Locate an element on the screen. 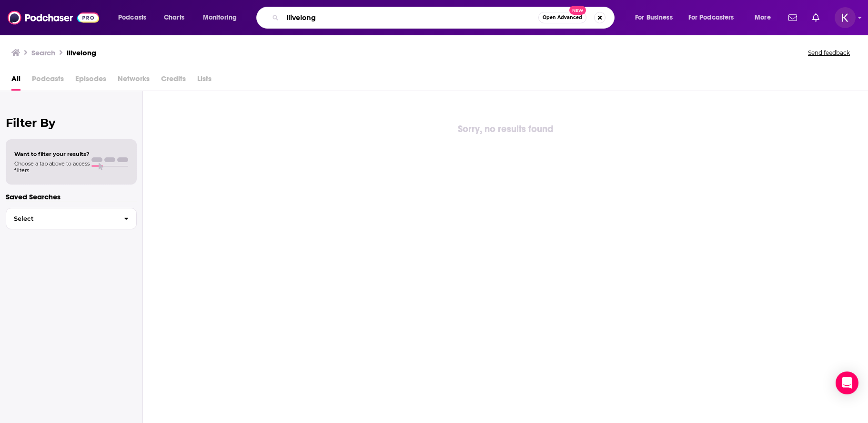  button: Send feedback is located at coordinates (829, 52).